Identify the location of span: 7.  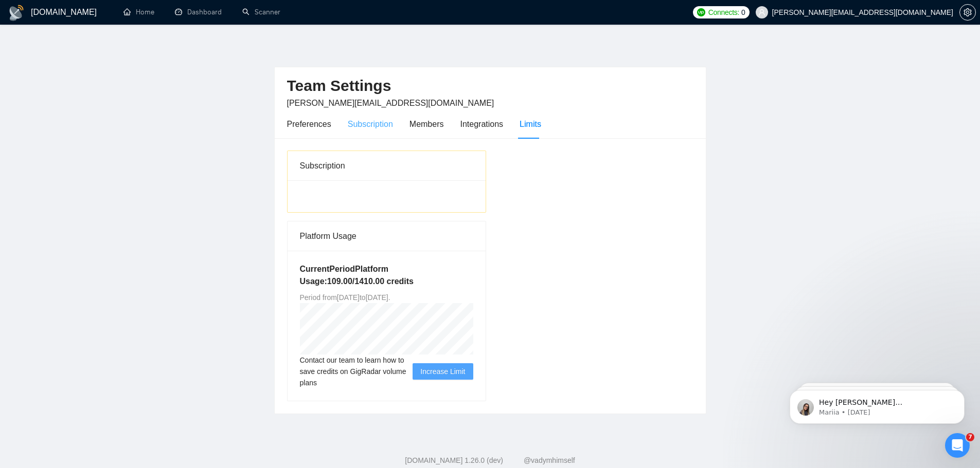
(970, 437).